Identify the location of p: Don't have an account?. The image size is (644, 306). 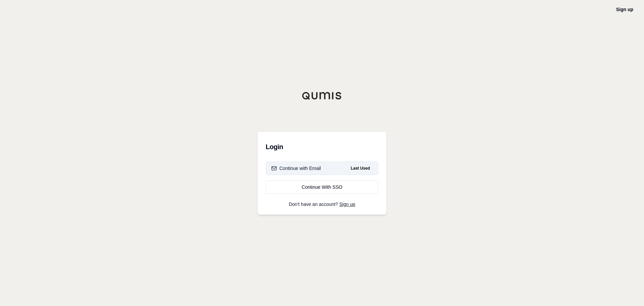
(322, 204).